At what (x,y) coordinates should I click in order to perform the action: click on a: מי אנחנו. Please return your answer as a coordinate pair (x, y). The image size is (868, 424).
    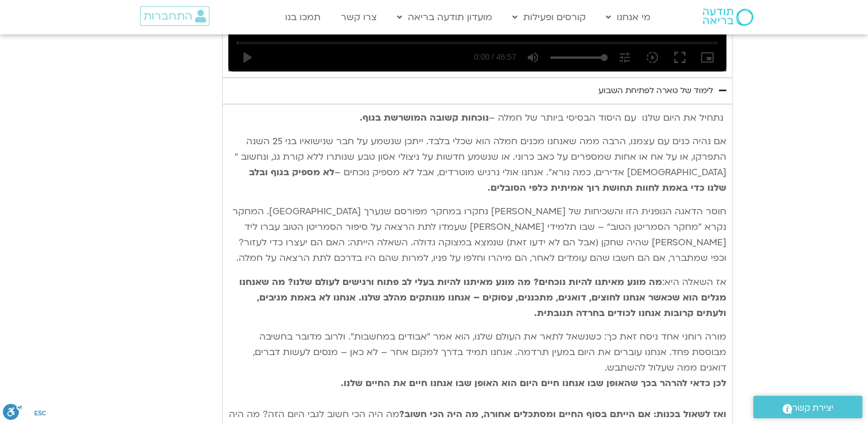
    Looking at the image, I should click on (629, 17).